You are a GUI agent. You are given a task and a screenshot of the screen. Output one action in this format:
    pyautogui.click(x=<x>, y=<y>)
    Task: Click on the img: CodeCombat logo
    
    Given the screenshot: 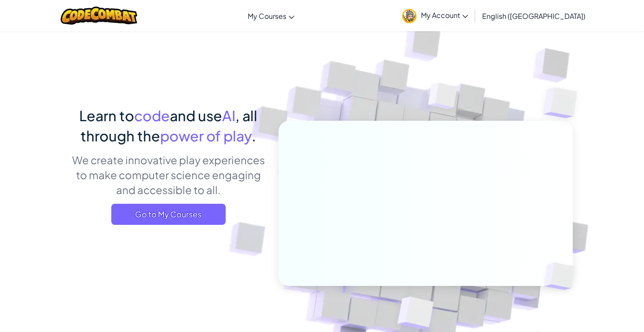 What is the action you would take?
    pyautogui.click(x=99, y=15)
    